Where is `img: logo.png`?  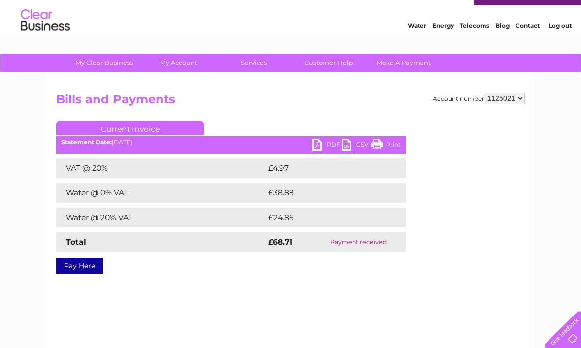
img: logo.png is located at coordinates (45, 40).